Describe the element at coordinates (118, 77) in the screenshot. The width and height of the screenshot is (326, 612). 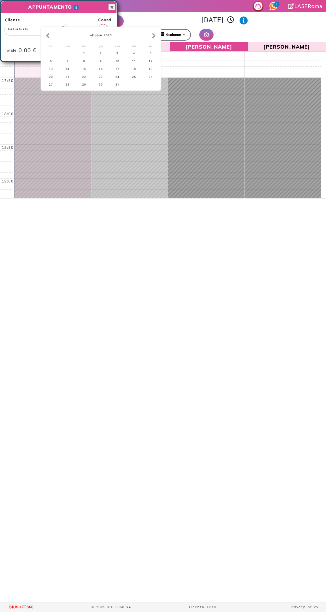
I see `div: 24` at that location.